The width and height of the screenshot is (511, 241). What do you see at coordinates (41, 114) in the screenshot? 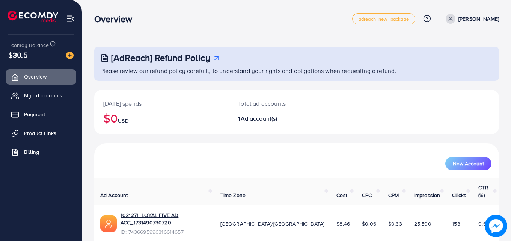
I see `a: Payment` at bounding box center [41, 114].